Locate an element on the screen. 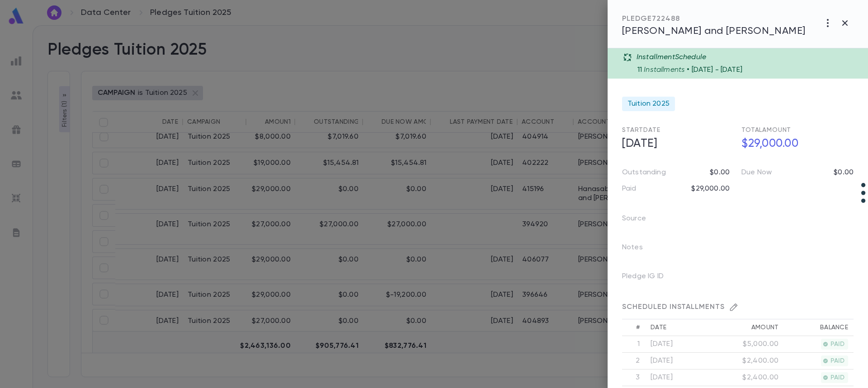 The height and width of the screenshot is (388, 868). p: $29,000.00 is located at coordinates (710, 189).